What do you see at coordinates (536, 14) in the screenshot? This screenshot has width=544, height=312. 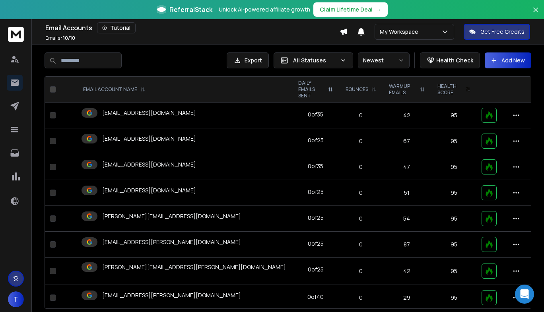 I see `button: Close banner` at bounding box center [536, 14].